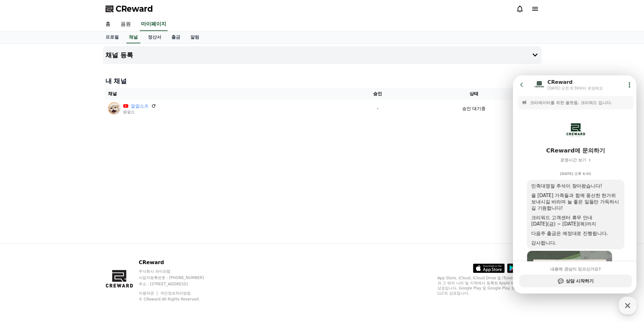  Describe the element at coordinates (322, 55) in the screenshot. I see `button: 채널 등록` at that location.